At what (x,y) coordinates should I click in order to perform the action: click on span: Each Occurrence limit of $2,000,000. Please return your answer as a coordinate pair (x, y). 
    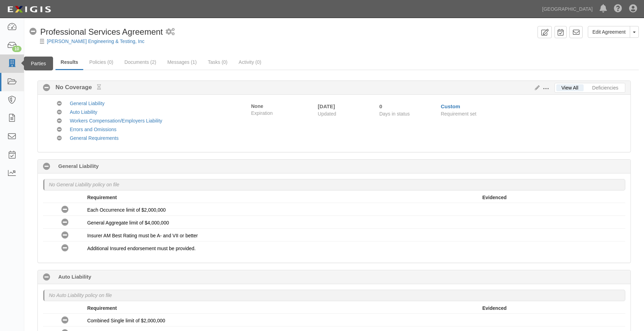
    Looking at the image, I should click on (126, 210).